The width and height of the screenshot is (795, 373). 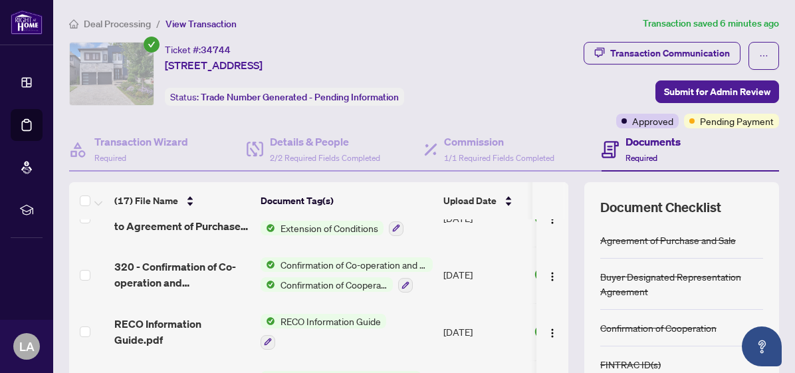 I want to click on span: LA, so click(x=27, y=347).